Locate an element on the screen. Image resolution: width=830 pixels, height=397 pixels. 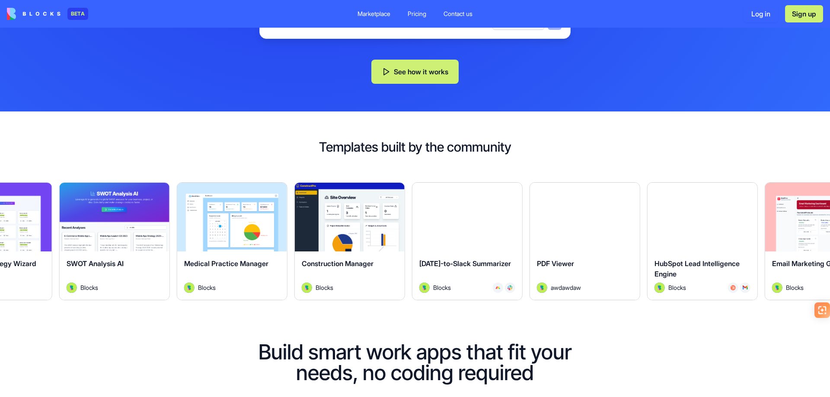
div: Contact us is located at coordinates (458, 14).